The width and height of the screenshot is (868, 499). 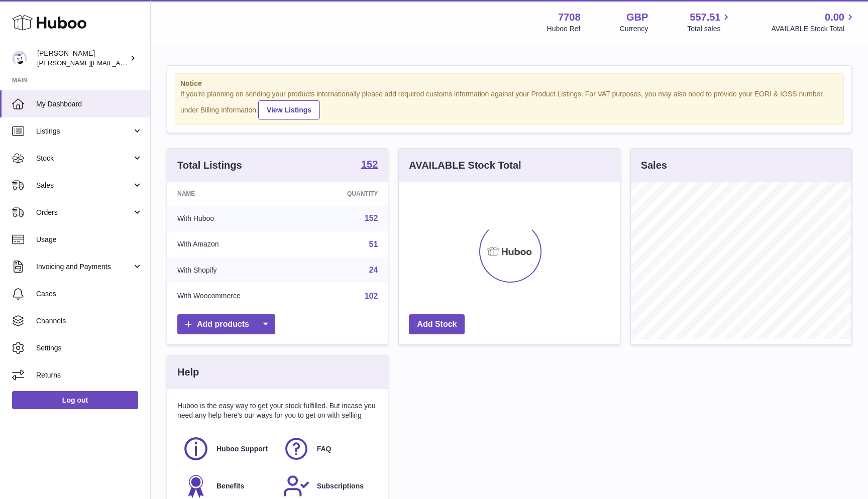 I want to click on span: 557.51, so click(x=705, y=17).